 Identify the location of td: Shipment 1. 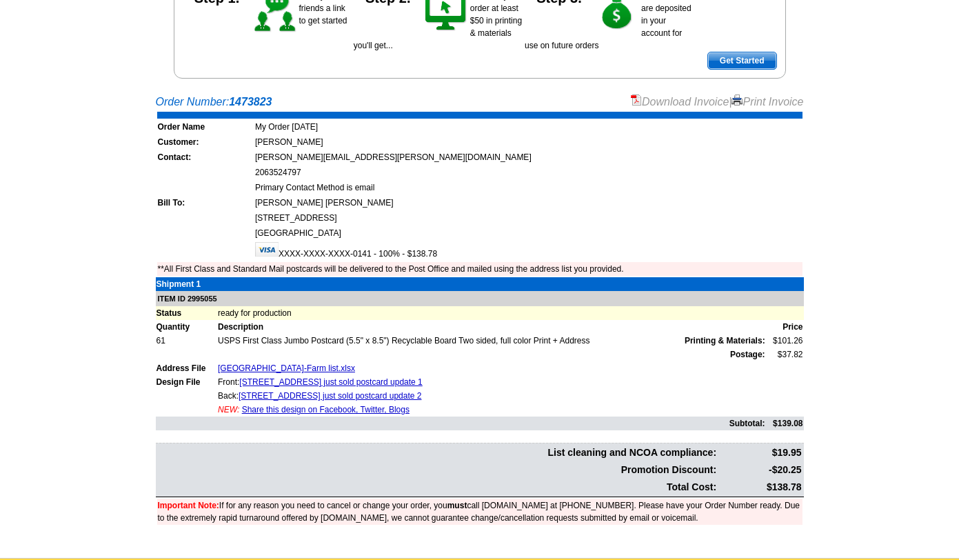
(187, 284).